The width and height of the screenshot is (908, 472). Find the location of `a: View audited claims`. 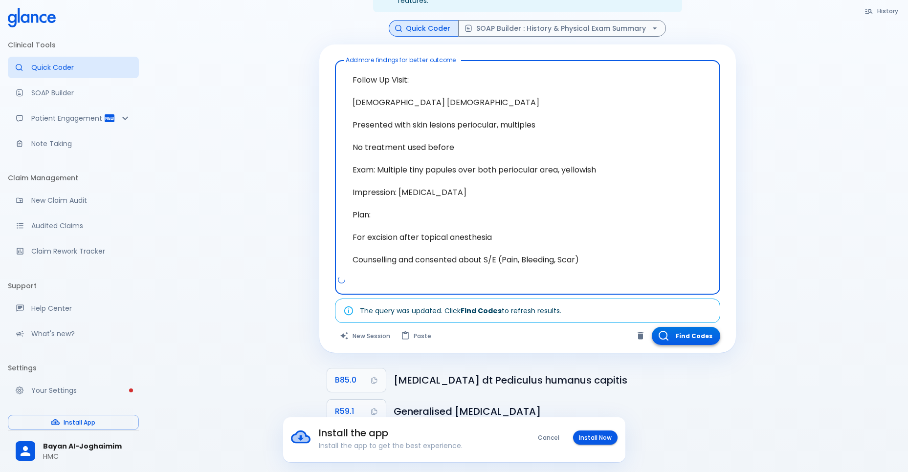

a: View audited claims is located at coordinates (73, 226).